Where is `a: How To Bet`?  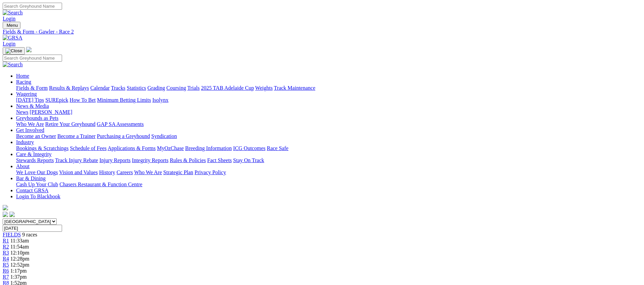
a: How To Bet is located at coordinates (83, 100).